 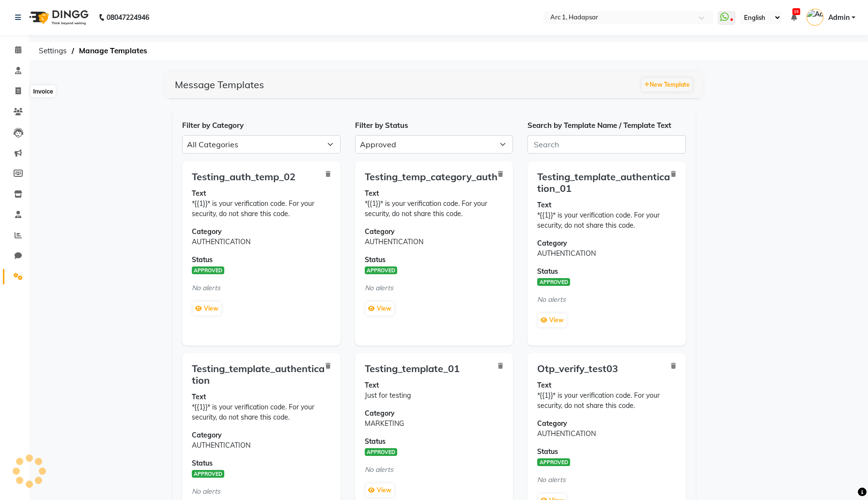 I want to click on h5: Testing_template_authentication_01, so click(x=607, y=182).